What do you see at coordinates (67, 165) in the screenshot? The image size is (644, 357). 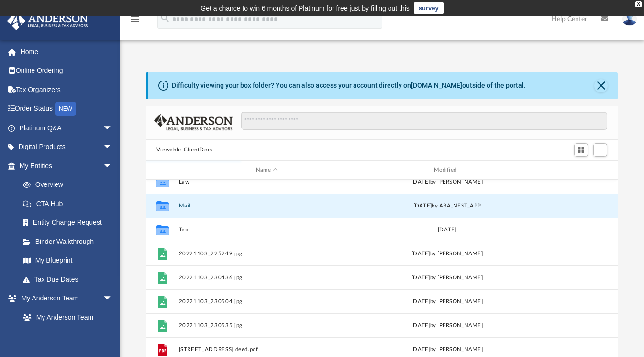 I see `a: My Entitiesarrow_drop_down` at bounding box center [67, 165].